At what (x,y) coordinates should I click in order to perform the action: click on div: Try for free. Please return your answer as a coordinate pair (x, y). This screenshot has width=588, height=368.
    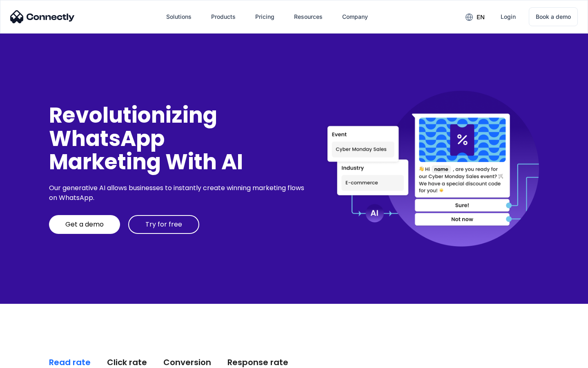
    Looking at the image, I should click on (164, 224).